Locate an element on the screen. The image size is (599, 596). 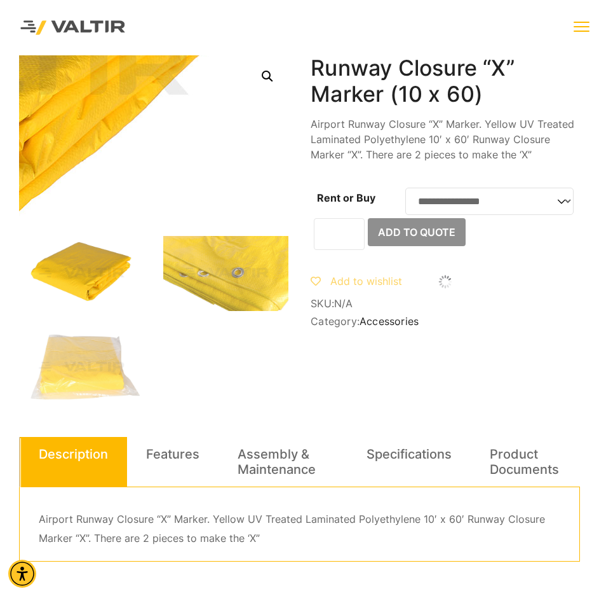
img: Valtir Rentals is located at coordinates (73, 27).